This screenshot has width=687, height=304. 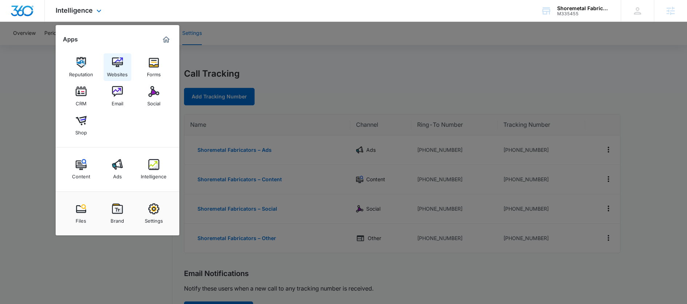 What do you see at coordinates (117, 96) in the screenshot?
I see `a: Email` at bounding box center [117, 96].